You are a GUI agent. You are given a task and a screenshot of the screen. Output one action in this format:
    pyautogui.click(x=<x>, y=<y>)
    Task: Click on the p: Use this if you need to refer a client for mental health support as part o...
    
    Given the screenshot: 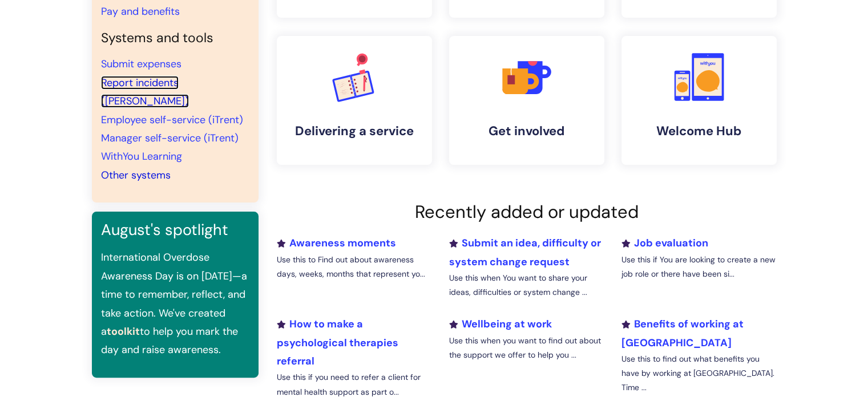 What is the action you would take?
    pyautogui.click(x=354, y=385)
    